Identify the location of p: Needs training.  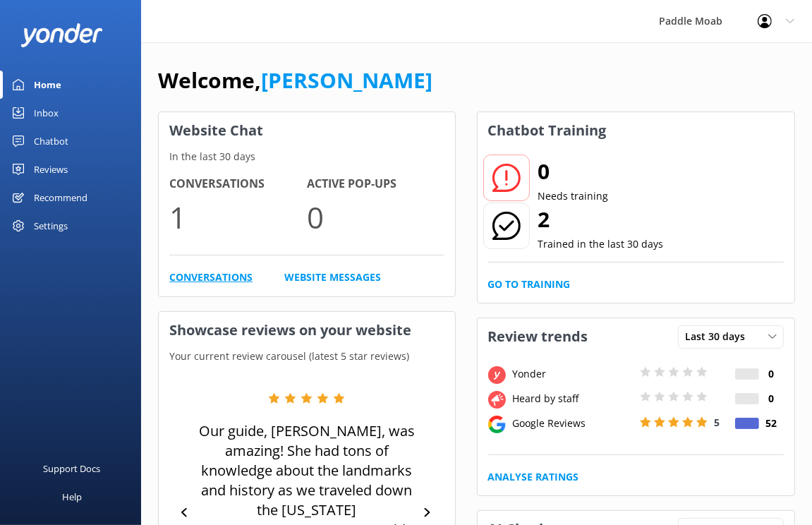
(574, 196).